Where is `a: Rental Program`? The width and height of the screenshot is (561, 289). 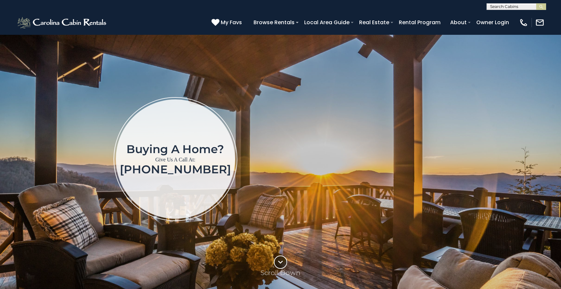 a: Rental Program is located at coordinates (420, 22).